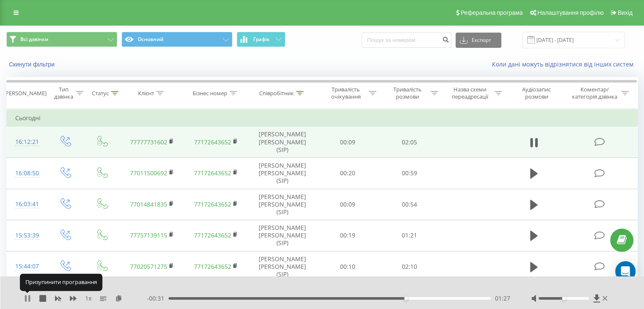 This screenshot has height=309, width=644. What do you see at coordinates (177, 39) in the screenshot?
I see `button: Основний` at bounding box center [177, 39].